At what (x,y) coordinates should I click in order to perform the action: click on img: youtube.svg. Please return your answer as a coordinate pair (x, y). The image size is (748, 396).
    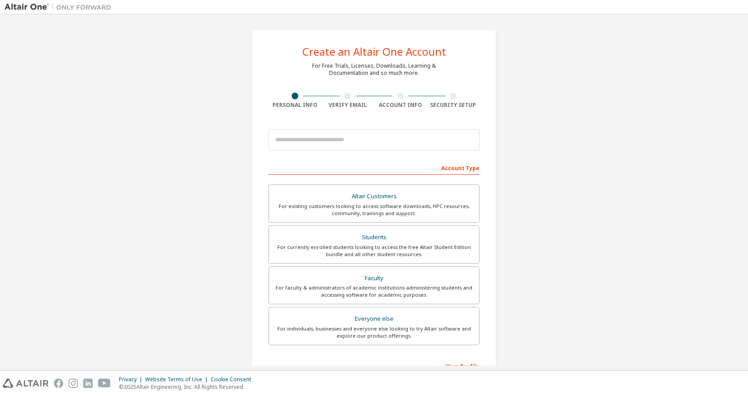
    Looking at the image, I should click on (104, 383).